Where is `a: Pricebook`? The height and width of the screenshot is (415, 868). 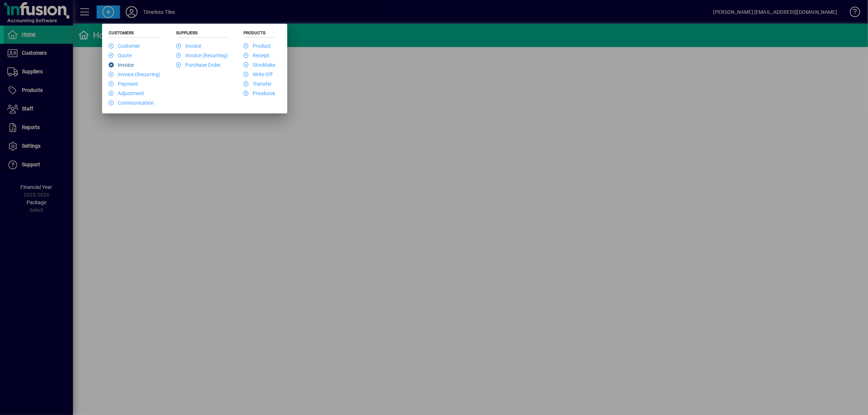
a: Pricebook is located at coordinates (259, 93).